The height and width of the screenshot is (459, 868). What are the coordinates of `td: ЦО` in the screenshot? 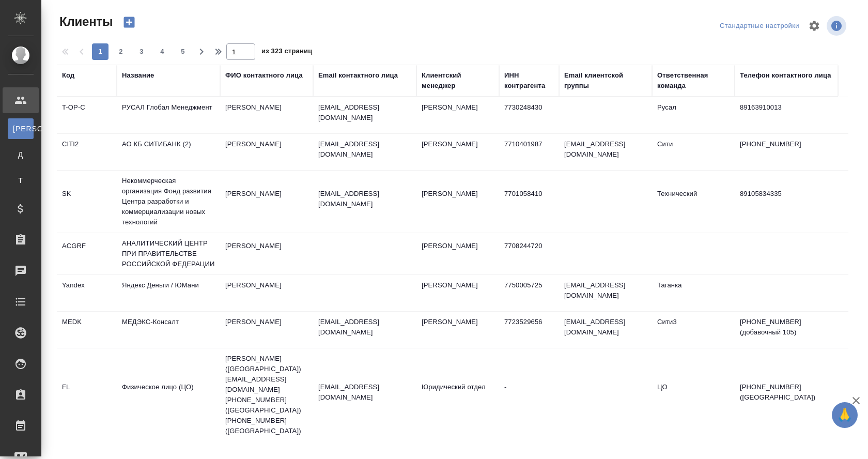 It's located at (693, 395).